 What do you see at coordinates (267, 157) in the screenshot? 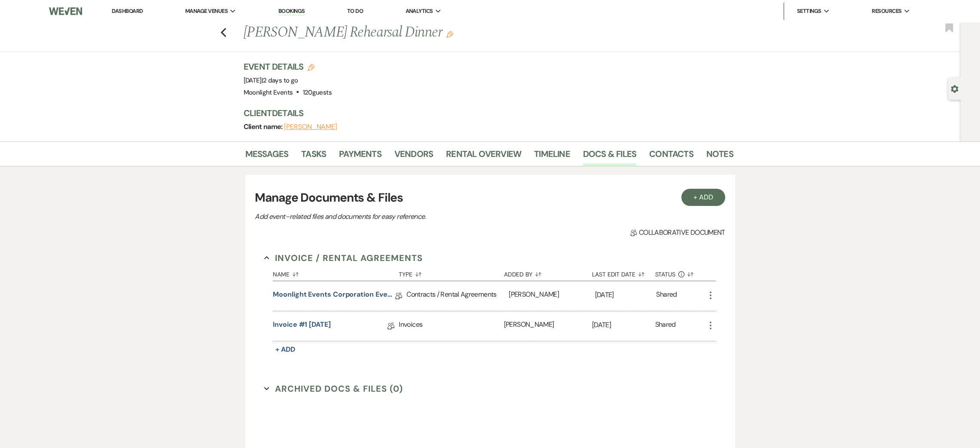
I see `a: Messages` at bounding box center [267, 157].